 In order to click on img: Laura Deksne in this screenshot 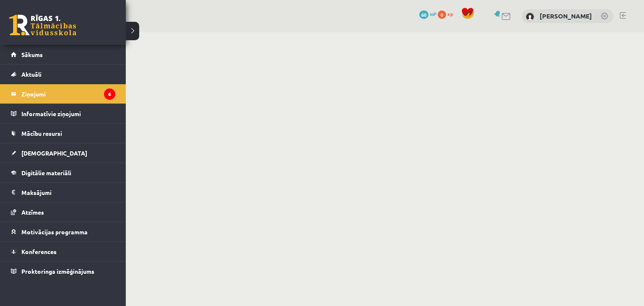, I will do `click(530, 17)`.